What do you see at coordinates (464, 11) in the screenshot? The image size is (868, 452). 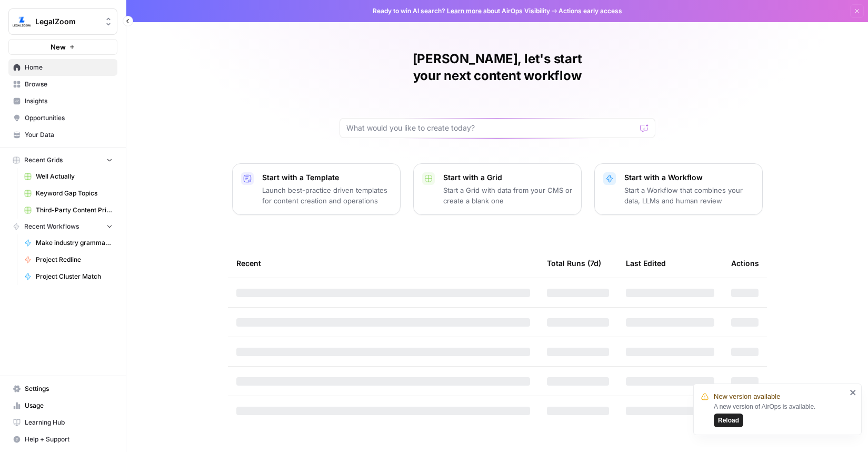 I see `a: Learn more` at bounding box center [464, 11].